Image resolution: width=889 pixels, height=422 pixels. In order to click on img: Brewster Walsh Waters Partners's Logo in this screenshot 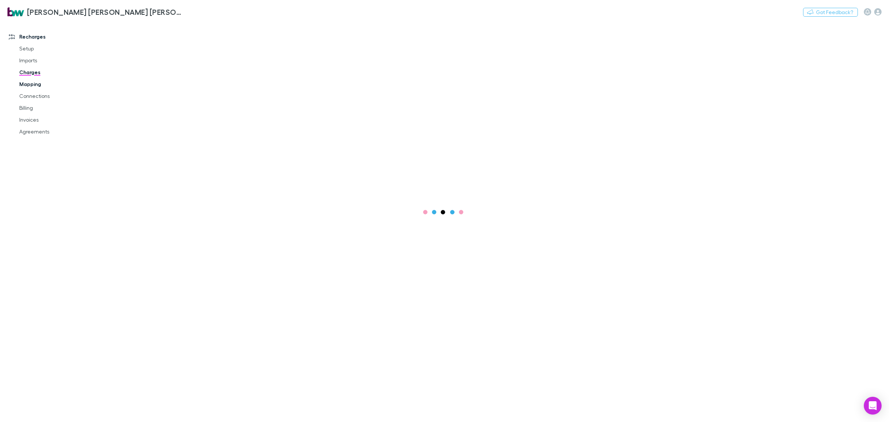, I will do `click(16, 12)`.